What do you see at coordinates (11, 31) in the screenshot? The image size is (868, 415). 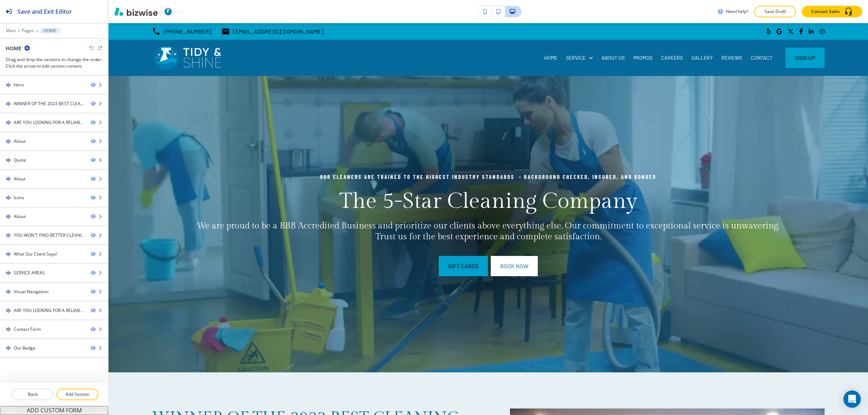 I see `button: Main` at bounding box center [11, 31].